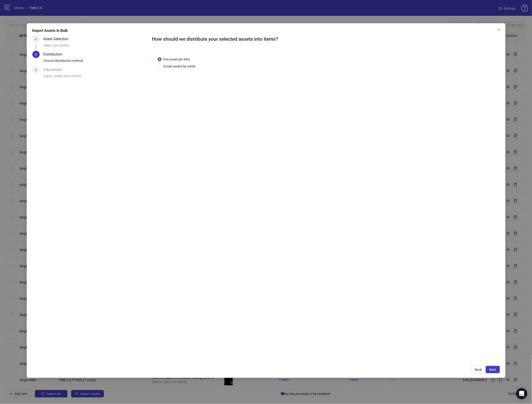 This screenshot has width=532, height=404. I want to click on div: Adjustment, so click(55, 70).